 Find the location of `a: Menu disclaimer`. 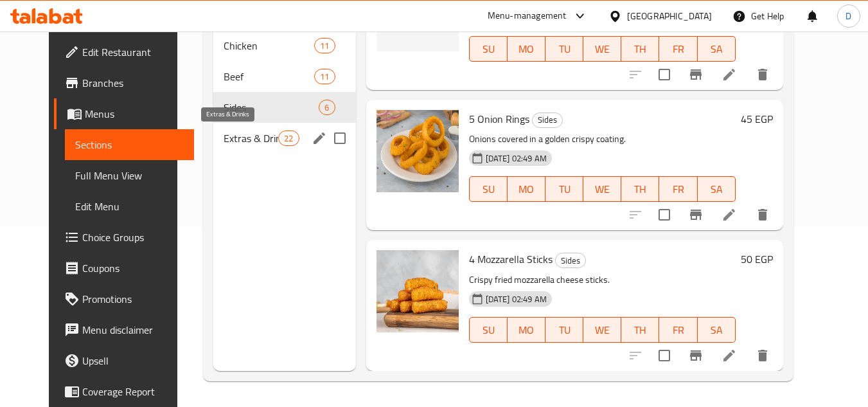

a: Menu disclaimer is located at coordinates (124, 330).